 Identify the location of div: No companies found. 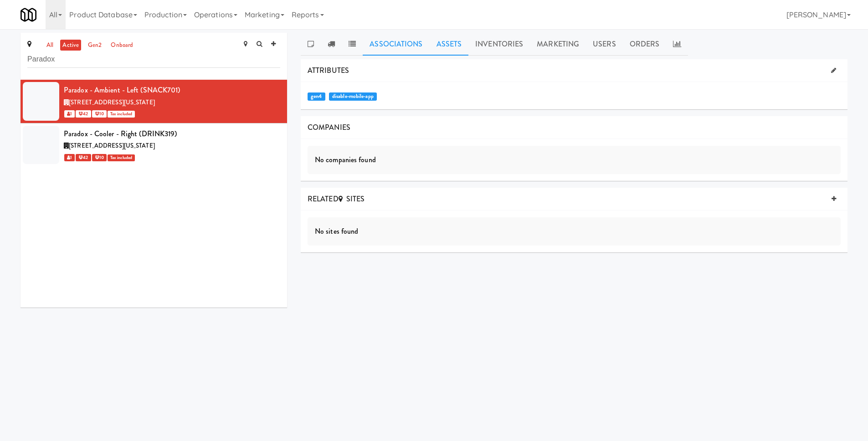
(574, 160).